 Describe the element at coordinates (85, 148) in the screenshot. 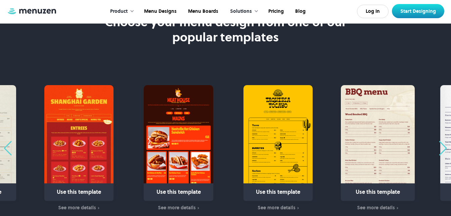

I see `div: 1 / 31` at that location.